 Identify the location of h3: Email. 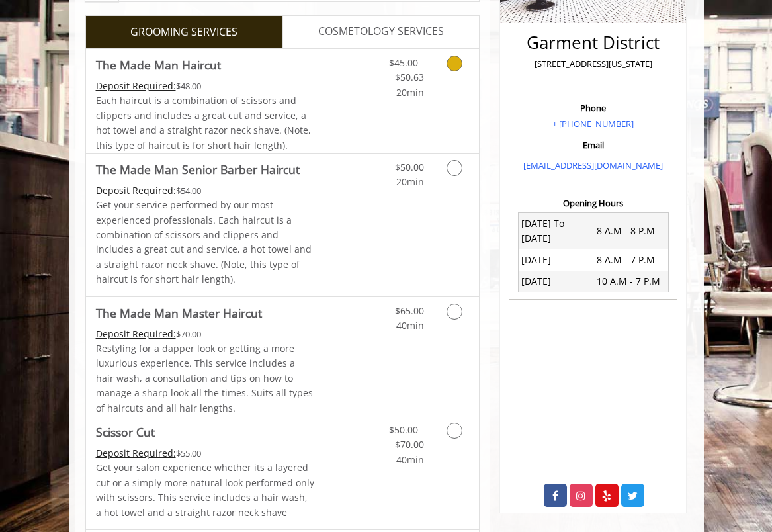
(592, 145).